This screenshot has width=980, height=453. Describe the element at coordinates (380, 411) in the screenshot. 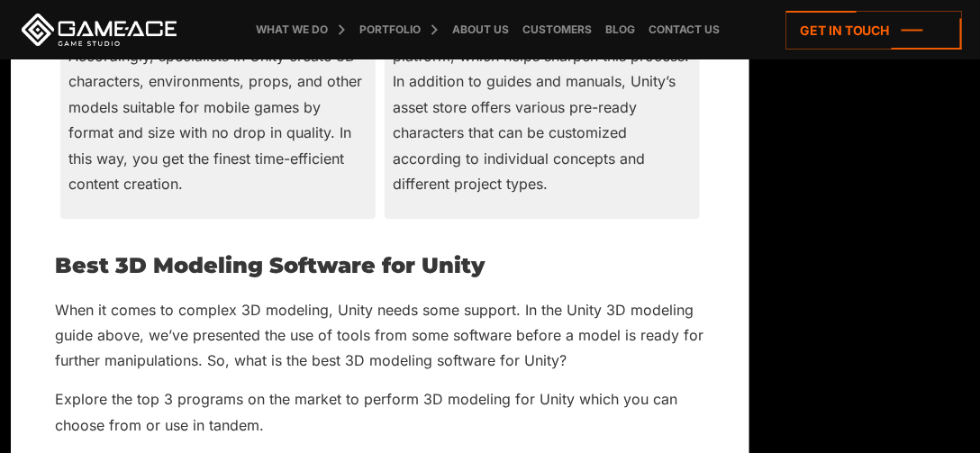

I see `p: Explore the top 3 programs on the market to perform 3D modeling for Unity which you can choose fr...` at that location.